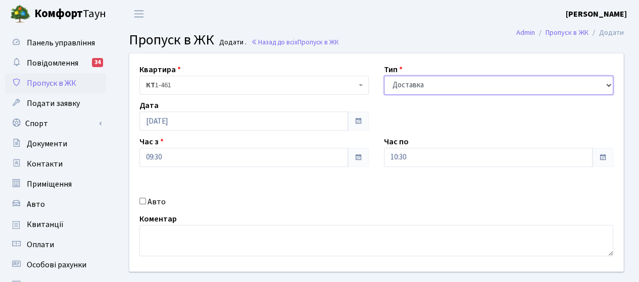  What do you see at coordinates (606, 33) in the screenshot?
I see `li: Додати` at bounding box center [606, 33].